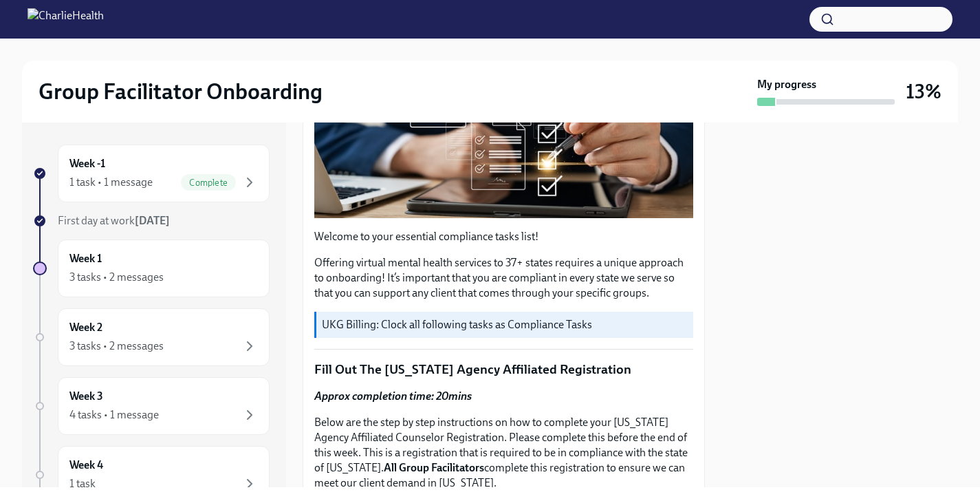  I want to click on p: Offering virtual mental health services to 37+ states requires a unique approach to onboarding! I..., so click(504, 278).